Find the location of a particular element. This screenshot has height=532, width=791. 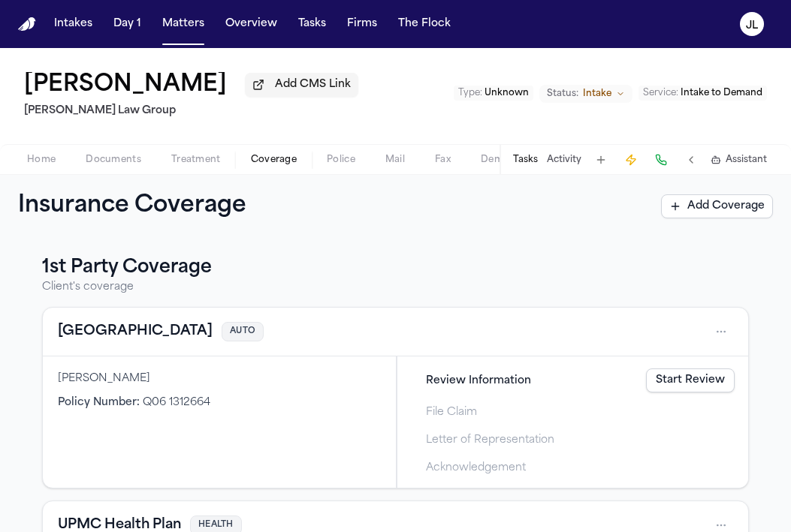

span: Q06 1312664 is located at coordinates (176, 402).